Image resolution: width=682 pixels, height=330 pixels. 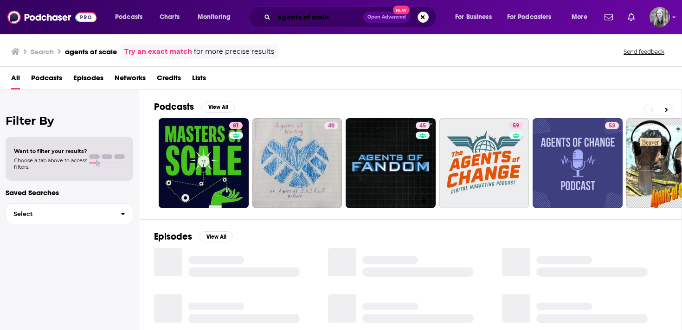 What do you see at coordinates (169, 80) in the screenshot?
I see `span: Credits` at bounding box center [169, 80].